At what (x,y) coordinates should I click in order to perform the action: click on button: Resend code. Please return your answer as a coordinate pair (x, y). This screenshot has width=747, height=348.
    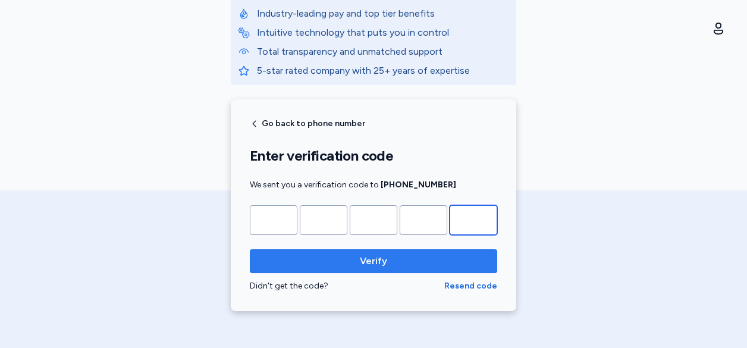
    Looking at the image, I should click on (471, 286).